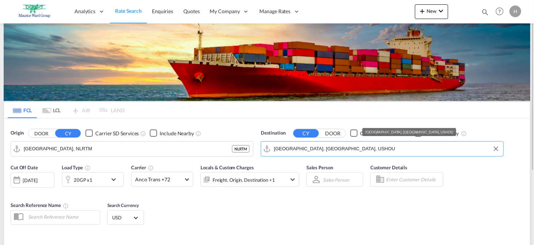  I want to click on div: 20GP x1icon-chevron-down, so click(93, 179).